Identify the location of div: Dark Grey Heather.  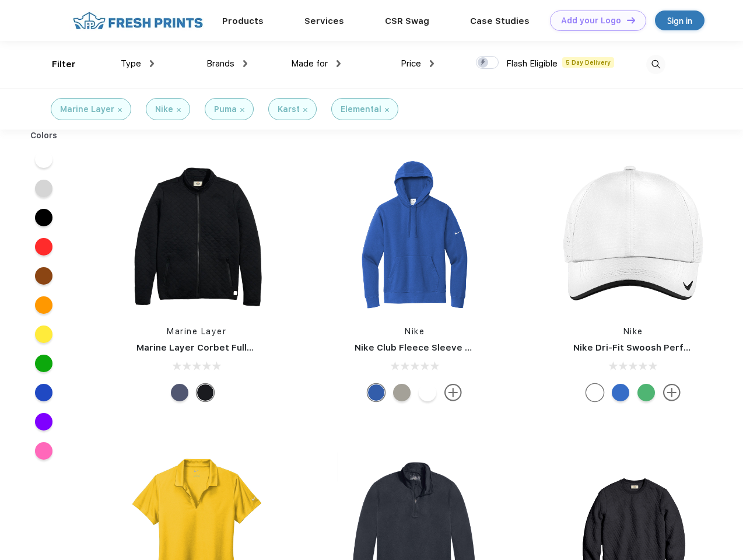
(402, 393).